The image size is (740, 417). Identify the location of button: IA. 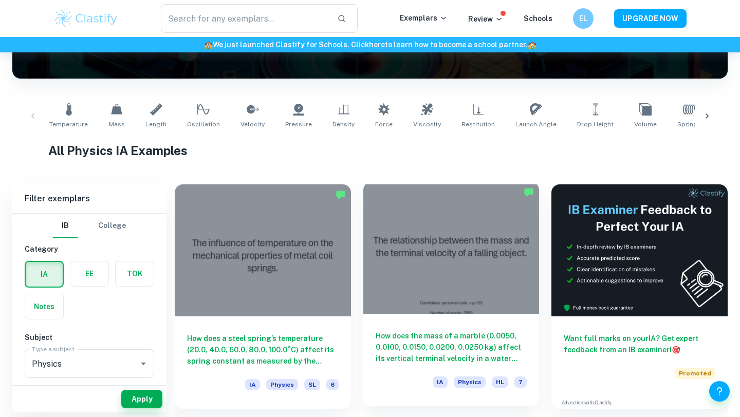
(44, 274).